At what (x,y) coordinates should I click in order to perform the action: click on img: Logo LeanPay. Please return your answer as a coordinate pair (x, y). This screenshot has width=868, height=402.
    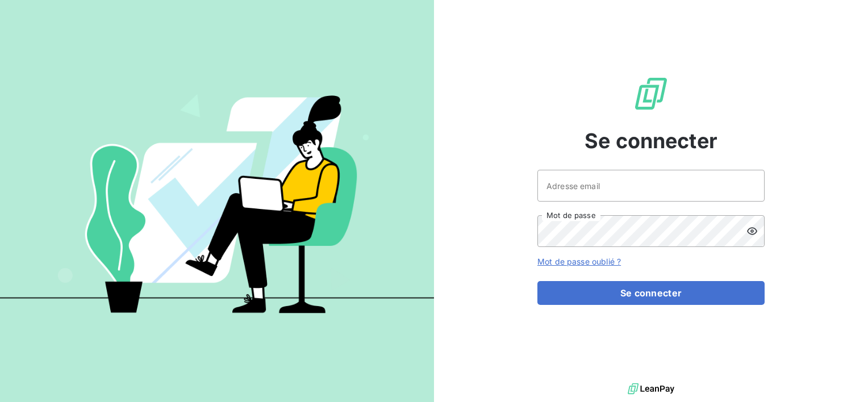
    Looking at the image, I should click on (651, 93).